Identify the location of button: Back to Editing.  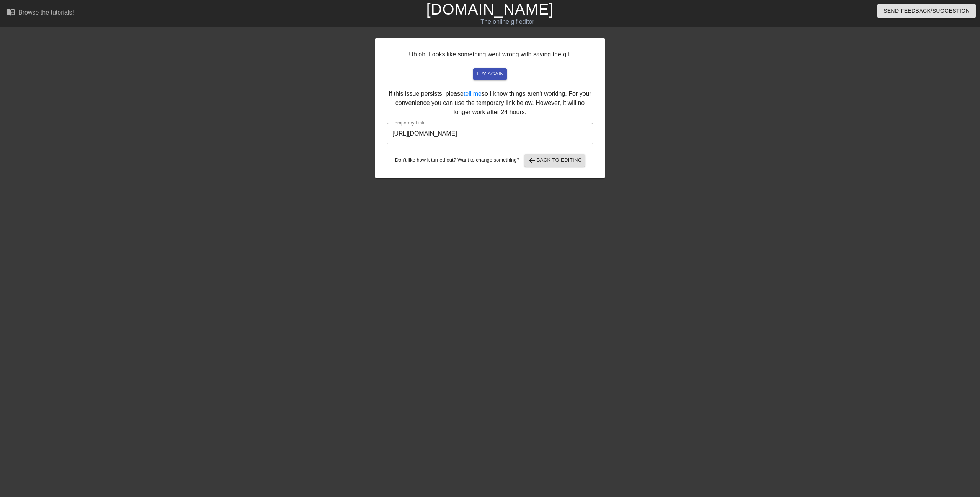
(555, 160).